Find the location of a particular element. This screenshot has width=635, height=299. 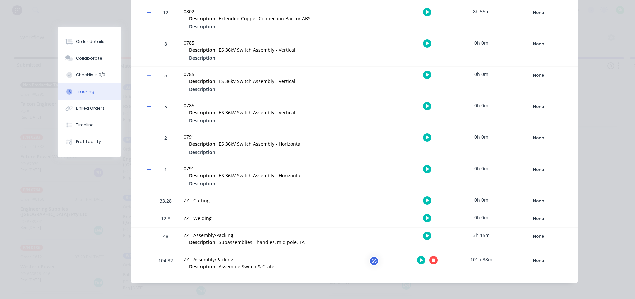

span: Extended Copper Connection Bar for ABS is located at coordinates (265, 18).